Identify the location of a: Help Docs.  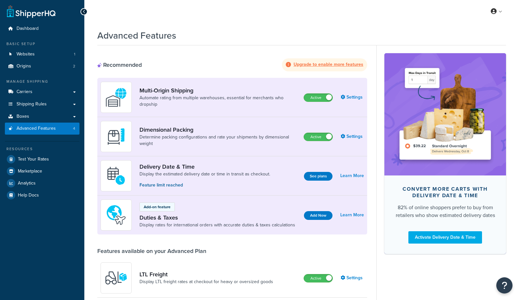
(42, 195).